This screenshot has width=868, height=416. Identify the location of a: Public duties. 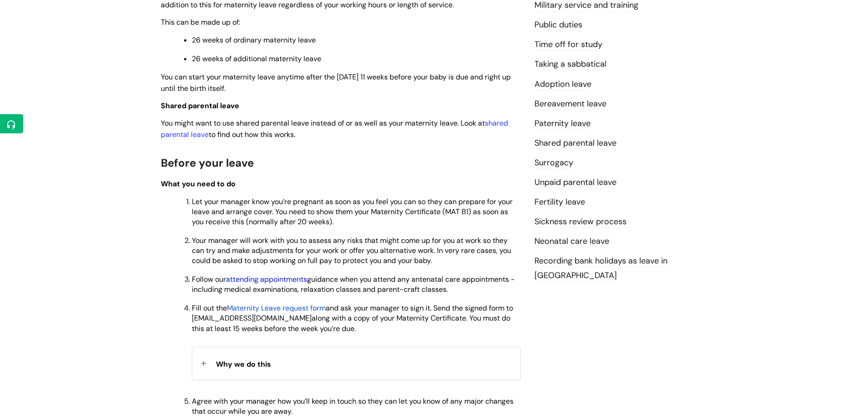
(558, 25).